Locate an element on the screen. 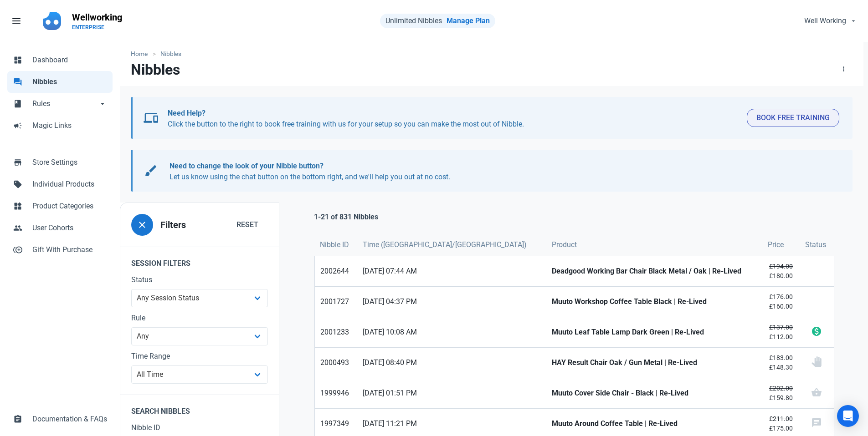 The height and width of the screenshot is (436, 868). small: £112.00 is located at coordinates (782, 333).